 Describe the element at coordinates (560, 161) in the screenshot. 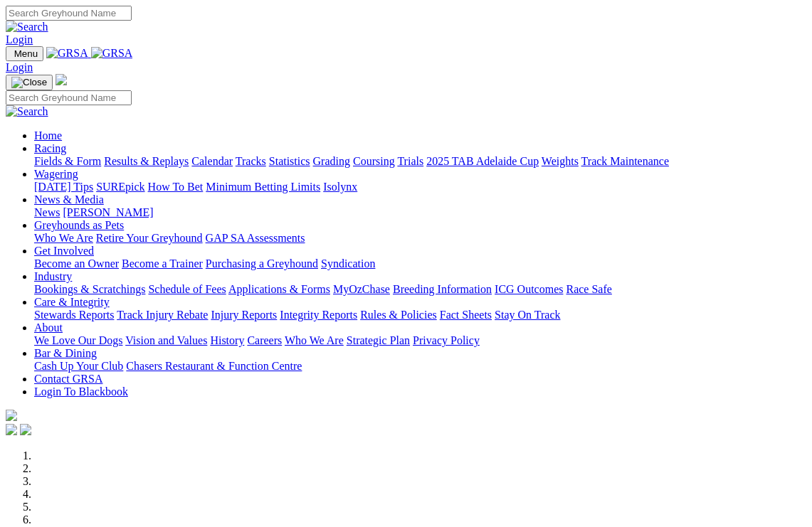

I see `a: Weights` at that location.